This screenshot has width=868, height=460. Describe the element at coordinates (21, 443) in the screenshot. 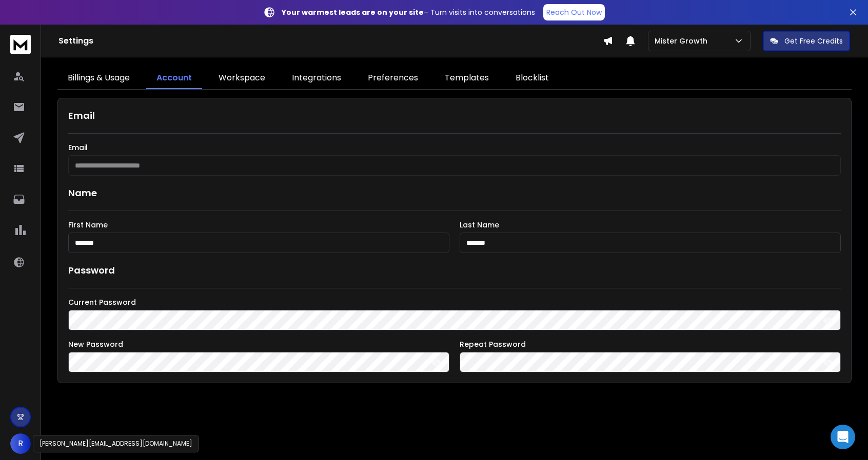

I see `button: R` at that location.